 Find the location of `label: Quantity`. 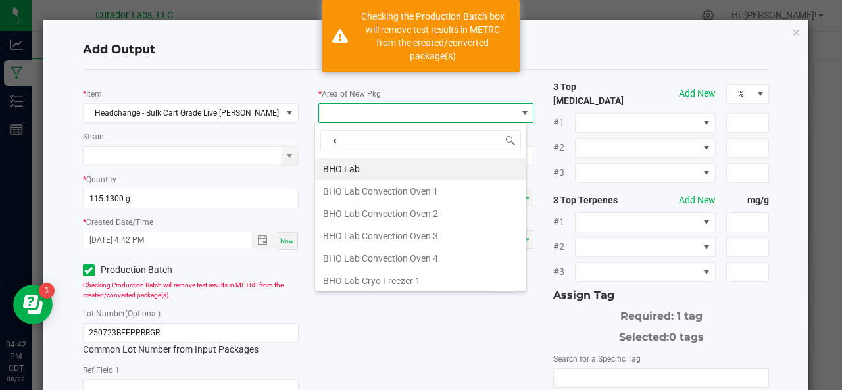

label: Quantity is located at coordinates (101, 180).